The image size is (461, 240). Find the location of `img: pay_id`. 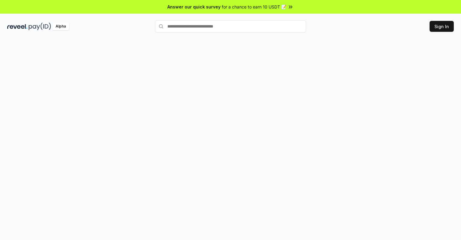

img: pay_id is located at coordinates (40, 26).